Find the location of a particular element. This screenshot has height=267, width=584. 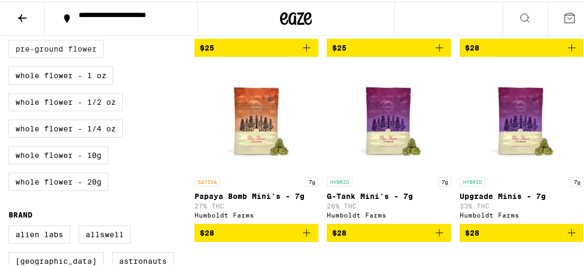

label: Alien Labs is located at coordinates (39, 233).